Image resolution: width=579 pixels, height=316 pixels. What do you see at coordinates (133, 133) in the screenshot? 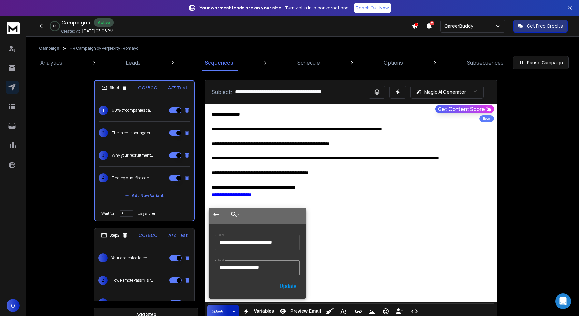
I see `p: The talent shortage crisis hitting businesses` at bounding box center [133, 133].